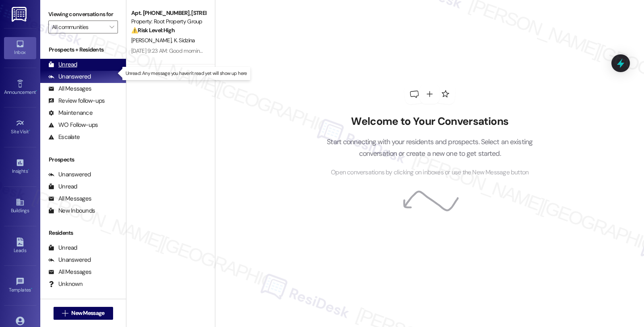  I want to click on a: Inbox, so click(20, 48).